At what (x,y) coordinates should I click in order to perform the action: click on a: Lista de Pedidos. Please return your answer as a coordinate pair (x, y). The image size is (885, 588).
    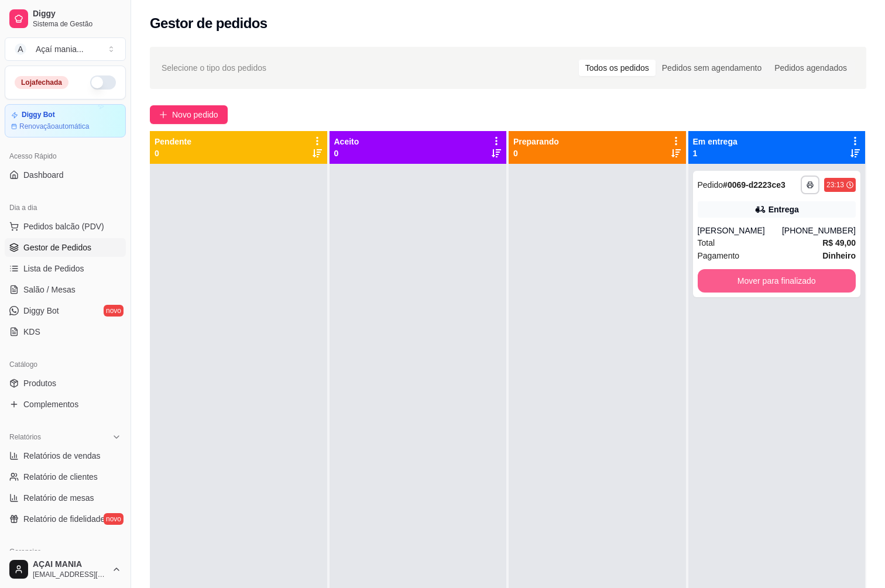
    Looking at the image, I should click on (65, 269).